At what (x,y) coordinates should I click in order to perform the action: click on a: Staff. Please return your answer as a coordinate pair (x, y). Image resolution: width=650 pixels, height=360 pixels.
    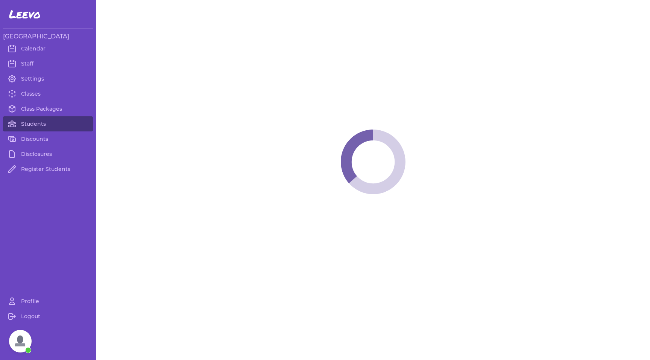
    Looking at the image, I should click on (48, 64).